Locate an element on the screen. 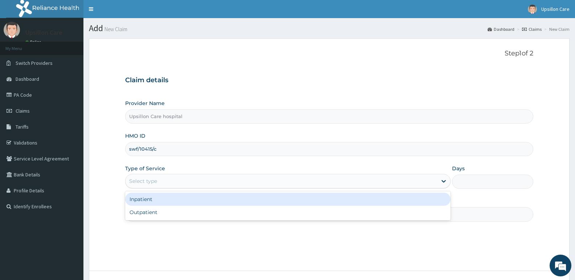  span: Upsillon Care is located at coordinates (555, 9).